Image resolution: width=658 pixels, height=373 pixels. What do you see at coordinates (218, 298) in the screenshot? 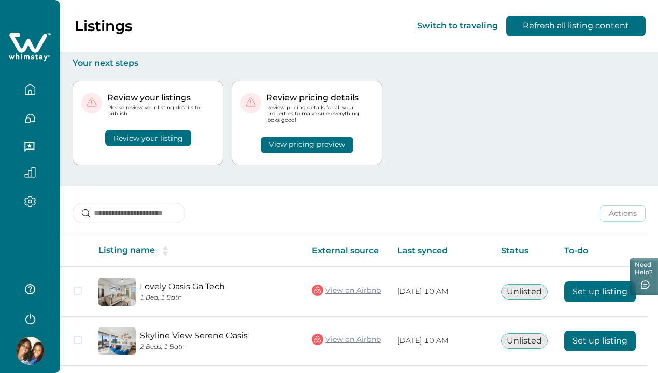
I see `p: 1 Bed, 1 Bath` at bounding box center [218, 298].